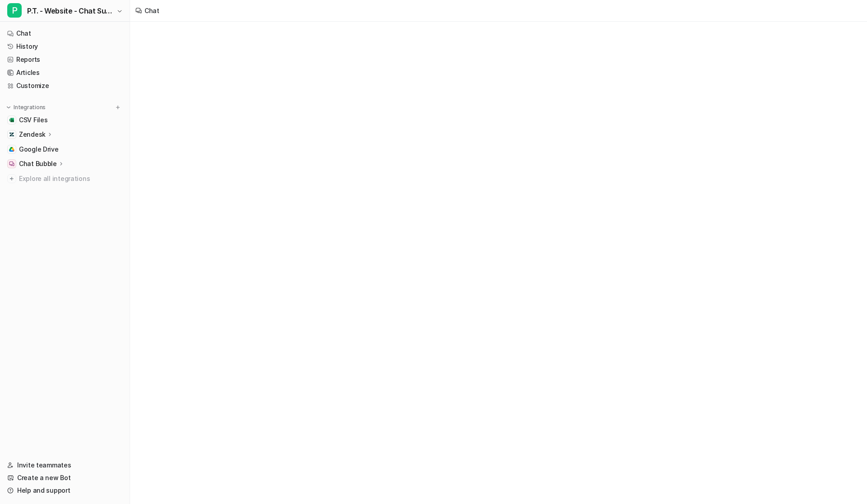 The height and width of the screenshot is (504, 867). What do you see at coordinates (12, 120) in the screenshot?
I see `img: CSV Files` at bounding box center [12, 120].